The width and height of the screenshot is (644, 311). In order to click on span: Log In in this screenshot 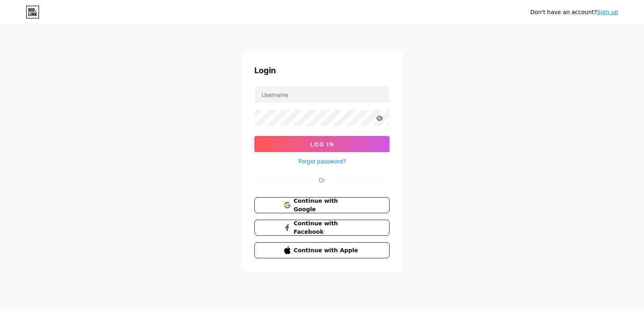, I will do `click(322, 144)`.